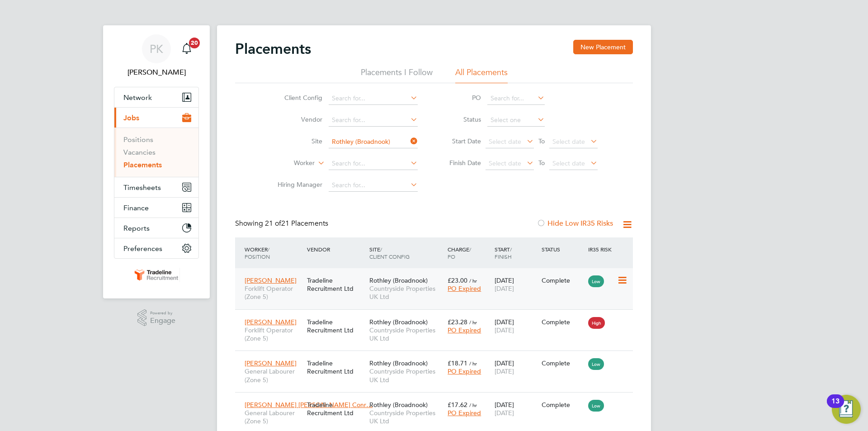 This screenshot has height=431, width=868. What do you see at coordinates (458, 405) in the screenshot?
I see `span: £17.62` at bounding box center [458, 405].